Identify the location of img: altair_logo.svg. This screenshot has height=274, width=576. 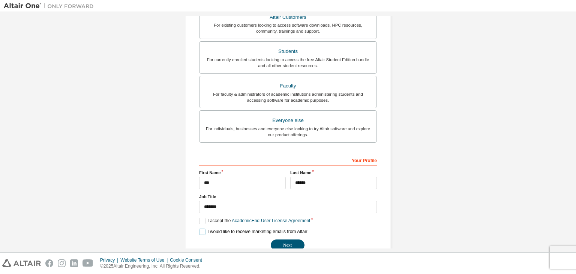
(21, 263).